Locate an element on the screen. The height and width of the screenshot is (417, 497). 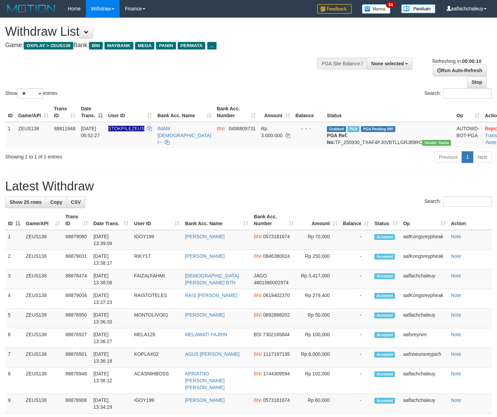
td: FAIZALFAHMI is located at coordinates (157, 279).